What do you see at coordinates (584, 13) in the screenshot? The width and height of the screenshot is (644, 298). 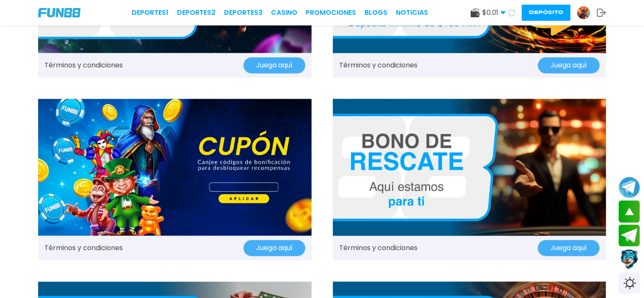 I see `img: Avatar` at bounding box center [584, 13].